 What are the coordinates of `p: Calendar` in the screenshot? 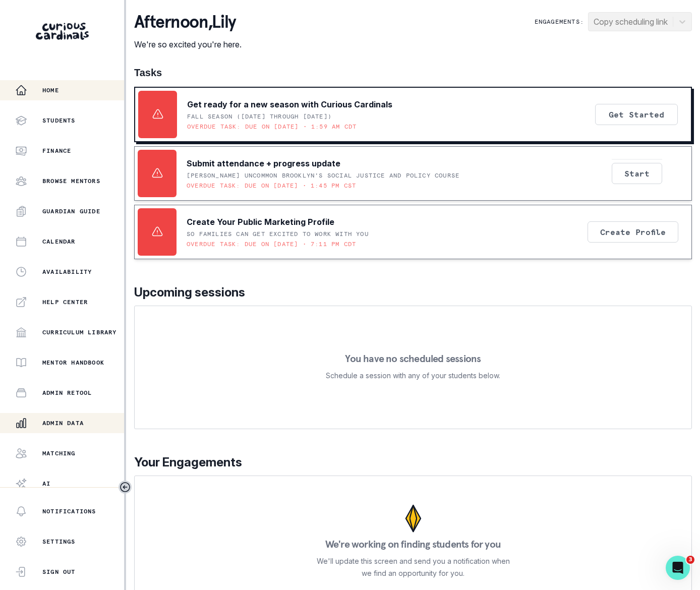 It's located at (59, 241).